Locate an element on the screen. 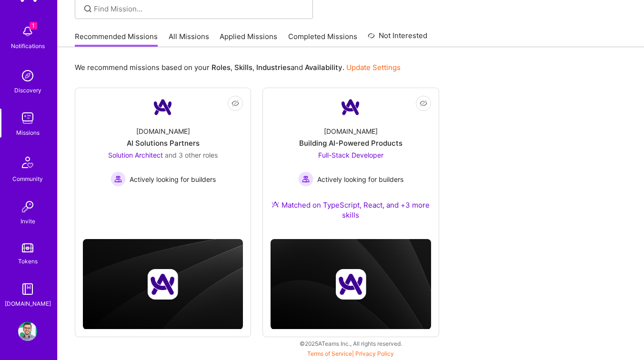  a: Not Interested is located at coordinates (398, 38).